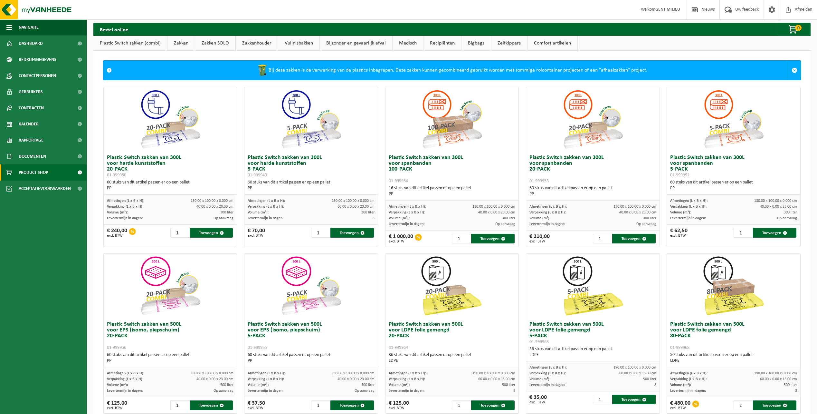 The image size is (817, 414). What do you see at coordinates (548, 373) in the screenshot?
I see `span: Verpakking (L x B x H):` at bounding box center [548, 373].